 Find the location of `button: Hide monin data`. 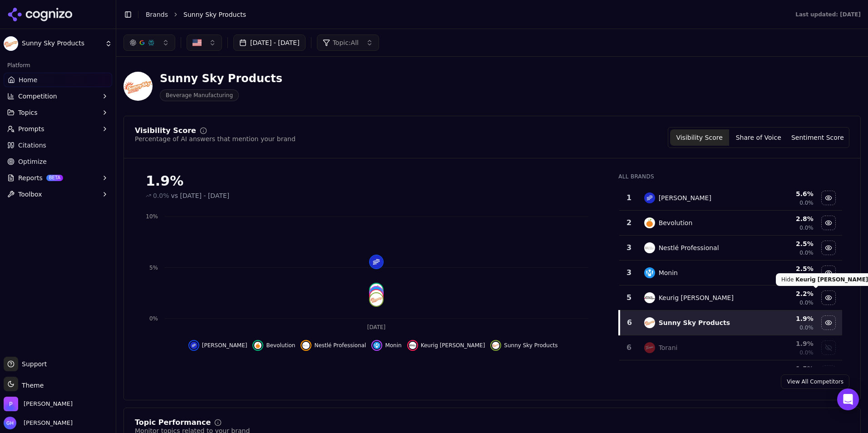

button: Hide monin data is located at coordinates (387, 345).